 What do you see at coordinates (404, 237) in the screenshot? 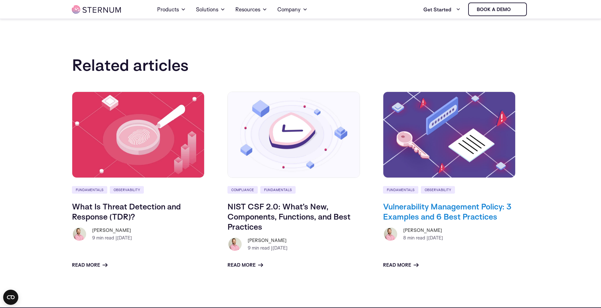
I see `span: 8` at bounding box center [404, 237].